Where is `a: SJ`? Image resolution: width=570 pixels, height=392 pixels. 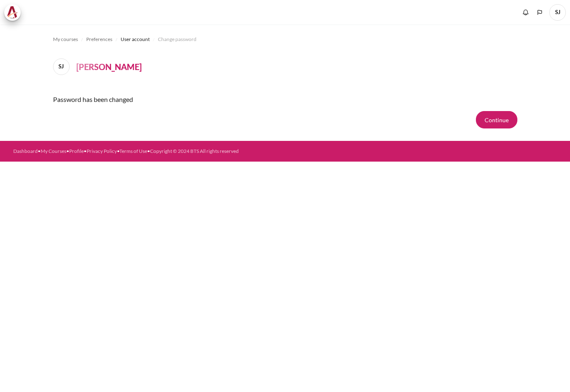
a: SJ is located at coordinates (63, 67).